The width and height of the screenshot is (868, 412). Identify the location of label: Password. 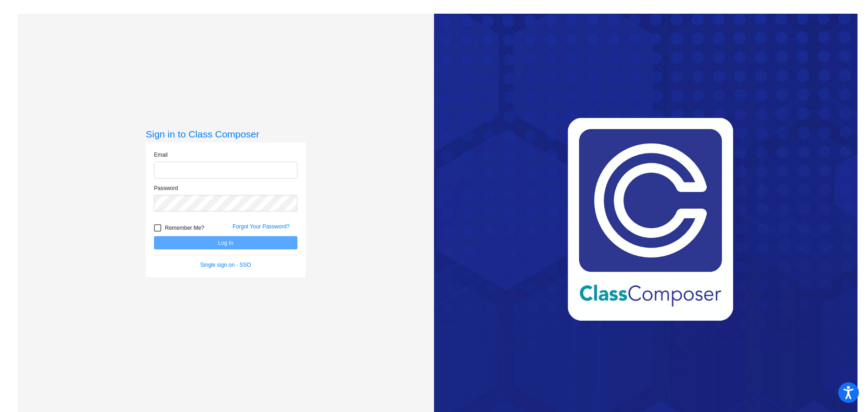
(166, 188).